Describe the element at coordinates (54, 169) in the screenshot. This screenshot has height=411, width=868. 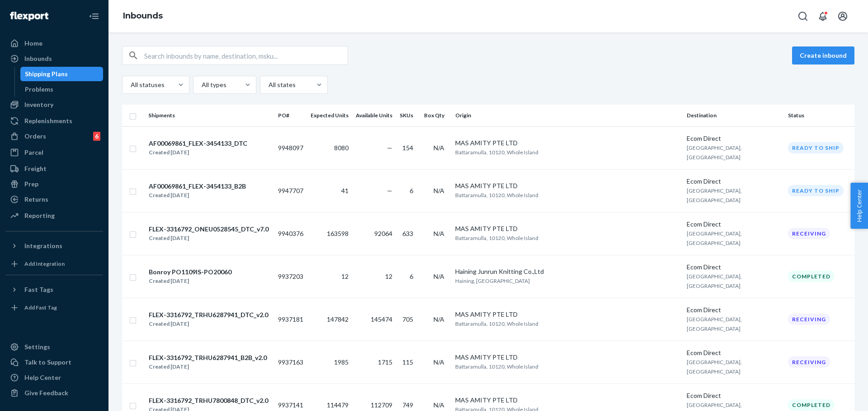
I see `a: Freight` at that location.